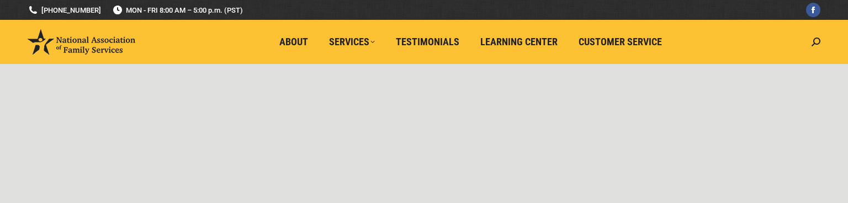  Describe the element at coordinates (294, 42) in the screenshot. I see `span: About` at that location.